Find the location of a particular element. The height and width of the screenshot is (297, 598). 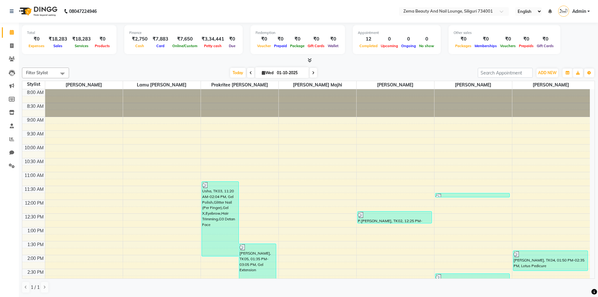

div: 1:00 PM is located at coordinates (35, 230).